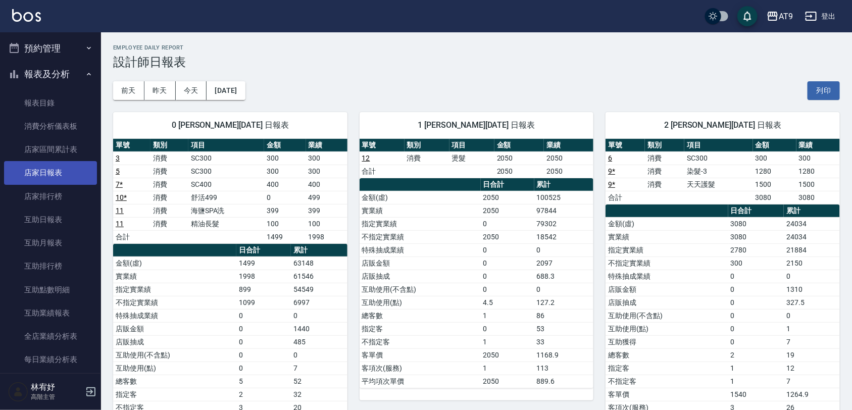 This screenshot has height=410, width=852. I want to click on td: 63148, so click(319, 263).